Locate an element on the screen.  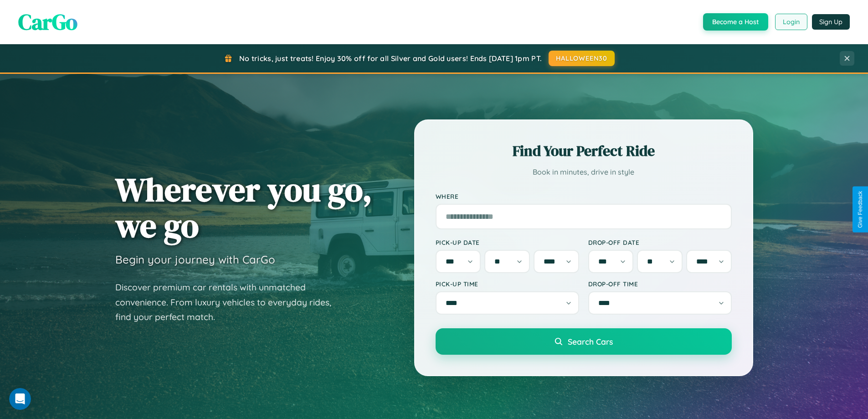
h1: Wherever you go, we go is located at coordinates (244, 207).